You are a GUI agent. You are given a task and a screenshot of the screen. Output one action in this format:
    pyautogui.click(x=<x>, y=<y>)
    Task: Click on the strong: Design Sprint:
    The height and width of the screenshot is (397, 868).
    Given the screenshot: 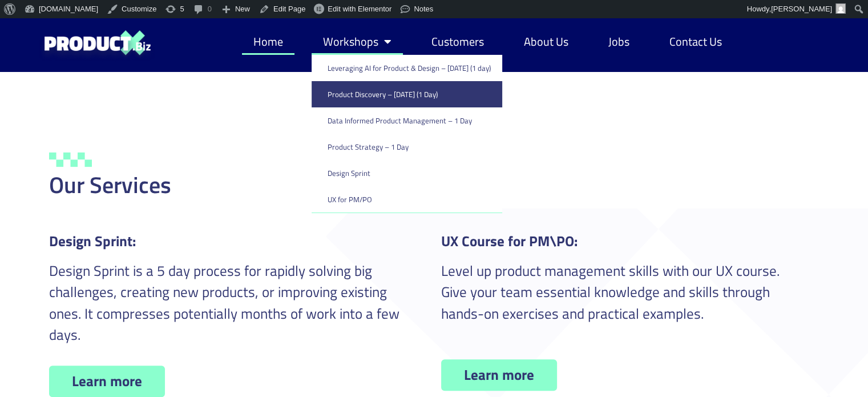 What is the action you would take?
    pyautogui.click(x=93, y=241)
    